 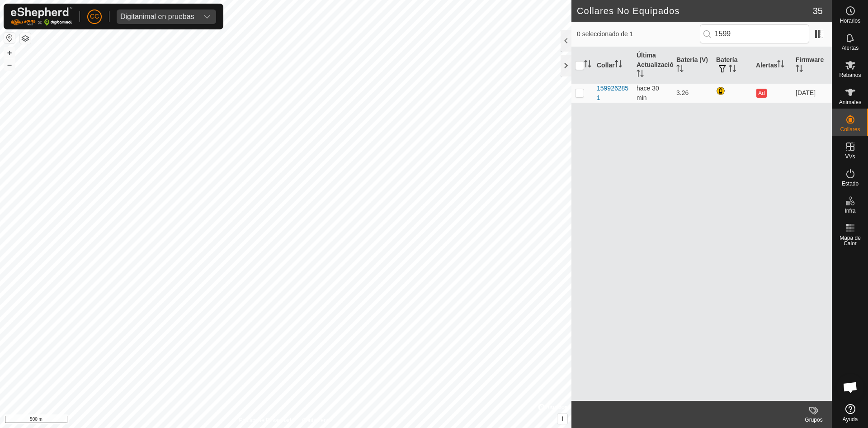 I want to click on span: Animales, so click(x=850, y=102).